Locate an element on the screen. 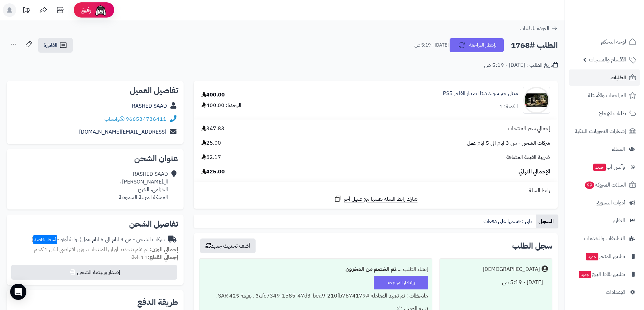 This screenshot has width=644, height=310. span: شركات الشحن - من 3 ايام الى 5 ايام عمل is located at coordinates (508, 143).